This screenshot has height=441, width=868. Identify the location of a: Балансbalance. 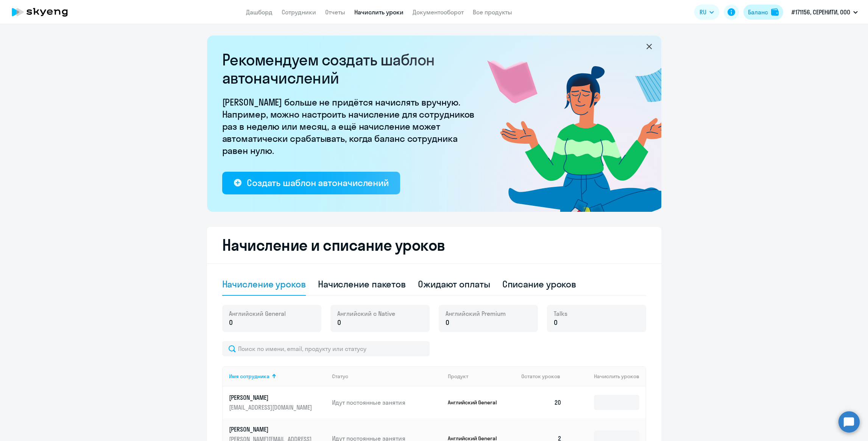
(763, 12).